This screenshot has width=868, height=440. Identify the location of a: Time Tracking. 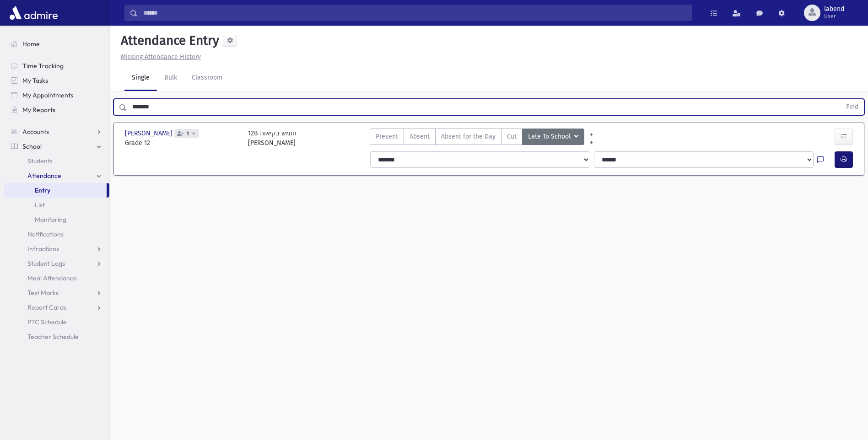
(57, 66).